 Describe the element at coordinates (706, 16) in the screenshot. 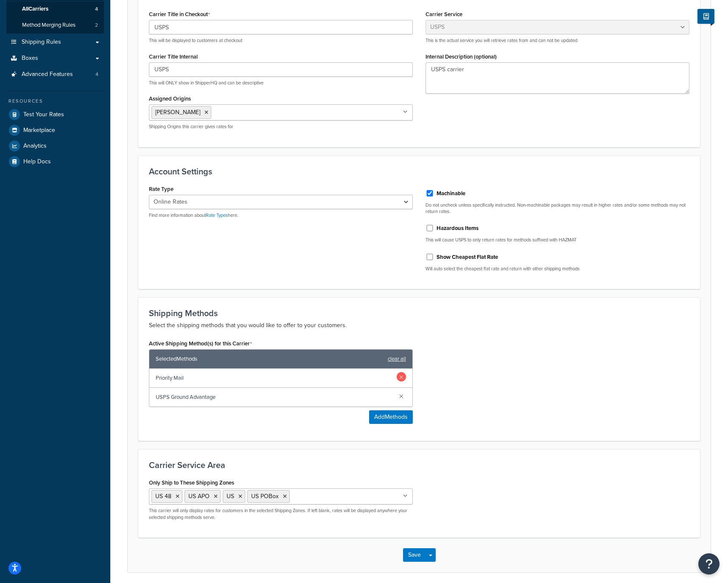

I see `button: Show Help Docs` at that location.